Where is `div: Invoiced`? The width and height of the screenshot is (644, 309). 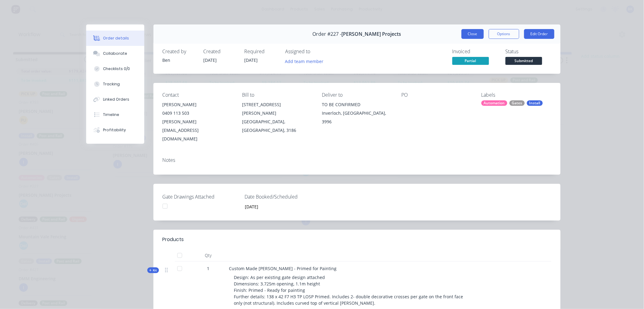 div: Invoiced is located at coordinates (475, 52).